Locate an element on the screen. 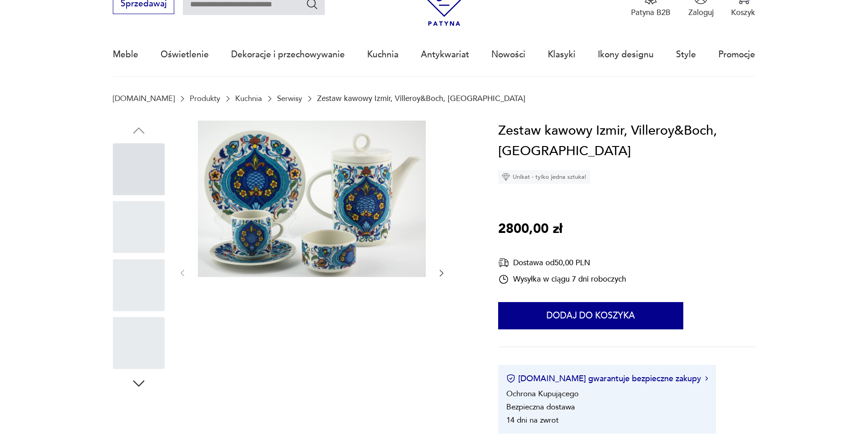 The image size is (868, 434). img: Ikona diamentu is located at coordinates (506, 177).